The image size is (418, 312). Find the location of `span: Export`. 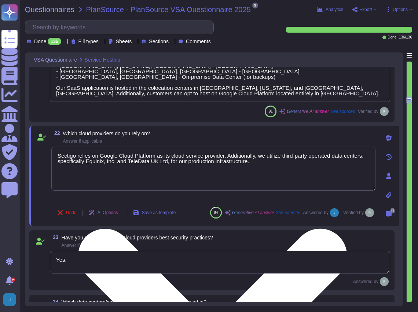

span: Export is located at coordinates (366, 10).